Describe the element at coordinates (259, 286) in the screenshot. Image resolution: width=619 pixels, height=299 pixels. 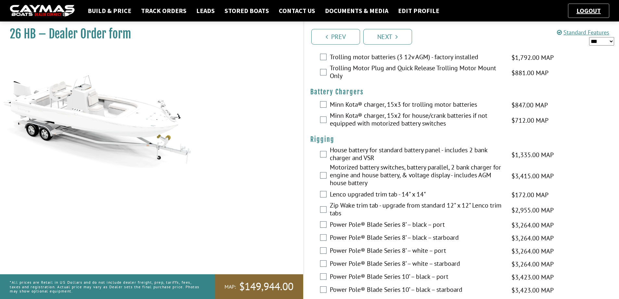
I see `a: MAP:$149,944.00` at that location.